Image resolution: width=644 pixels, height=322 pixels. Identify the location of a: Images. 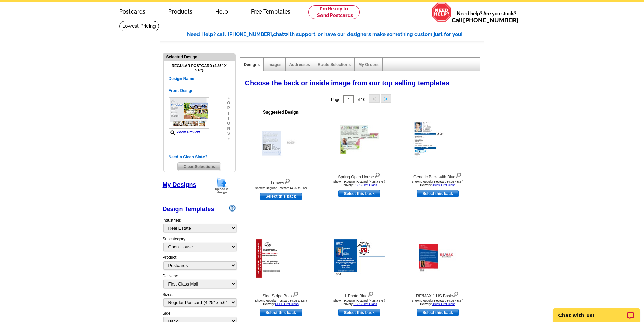
(274, 64).